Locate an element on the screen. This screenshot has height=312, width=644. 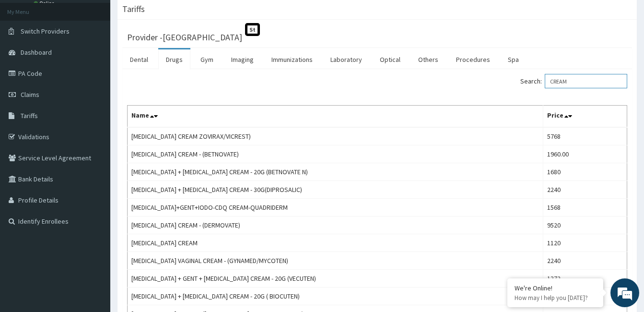
td: 1960.00 is located at coordinates (585, 154).